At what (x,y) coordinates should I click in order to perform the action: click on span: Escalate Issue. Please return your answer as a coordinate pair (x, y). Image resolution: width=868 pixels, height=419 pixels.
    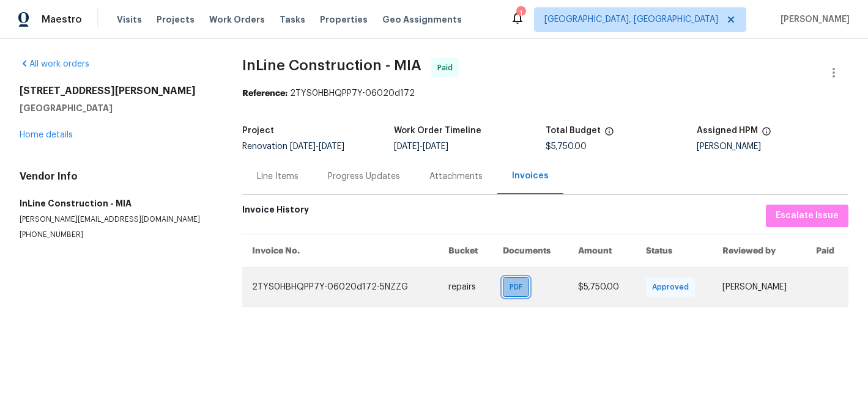
    Looking at the image, I should click on (806, 216).